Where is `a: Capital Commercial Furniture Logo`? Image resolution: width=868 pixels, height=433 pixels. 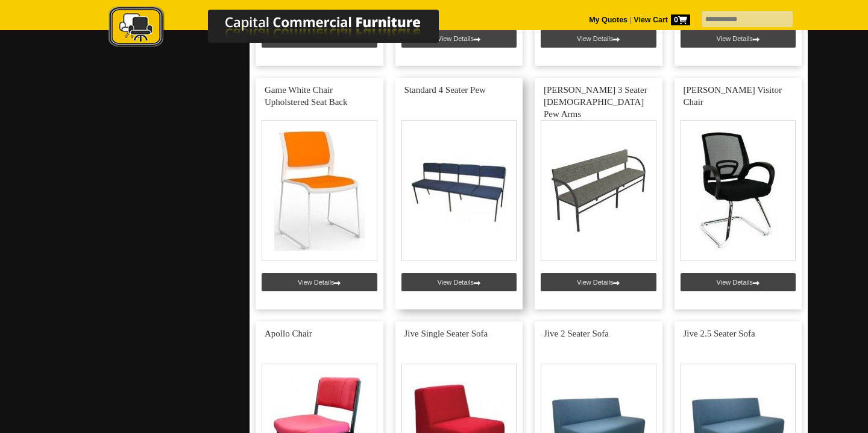
a: Capital Commercial Furniture Logo is located at coordinates (286, 29).